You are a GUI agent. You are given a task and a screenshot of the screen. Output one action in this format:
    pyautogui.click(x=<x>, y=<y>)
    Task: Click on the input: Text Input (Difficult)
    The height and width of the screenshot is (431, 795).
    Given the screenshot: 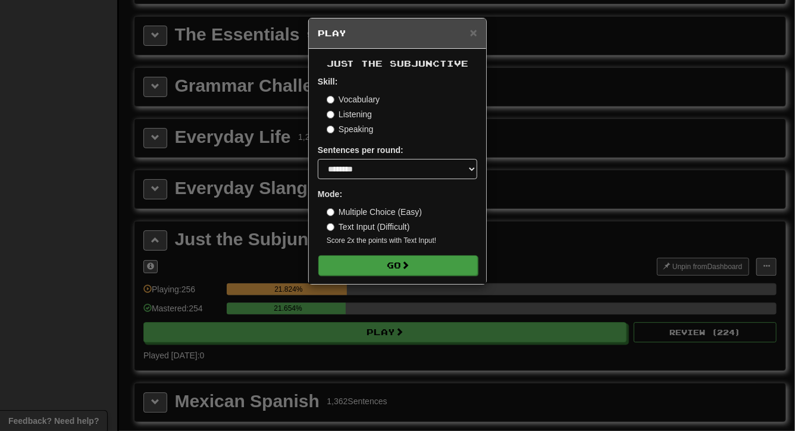 What is the action you would take?
    pyautogui.click(x=330, y=227)
    